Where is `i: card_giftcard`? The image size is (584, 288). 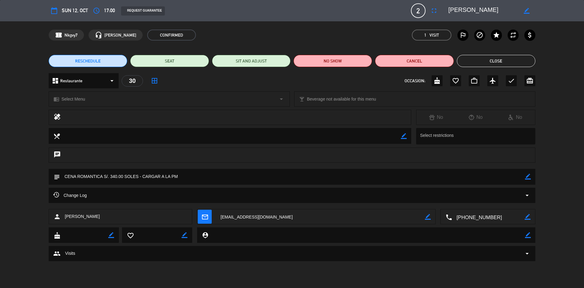 i: card_giftcard is located at coordinates (530, 81).